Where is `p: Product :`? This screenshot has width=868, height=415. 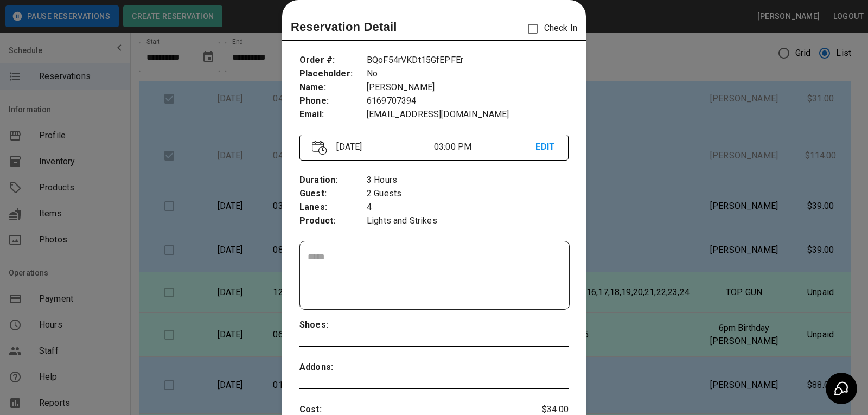 p: Product : is located at coordinates (333, 221).